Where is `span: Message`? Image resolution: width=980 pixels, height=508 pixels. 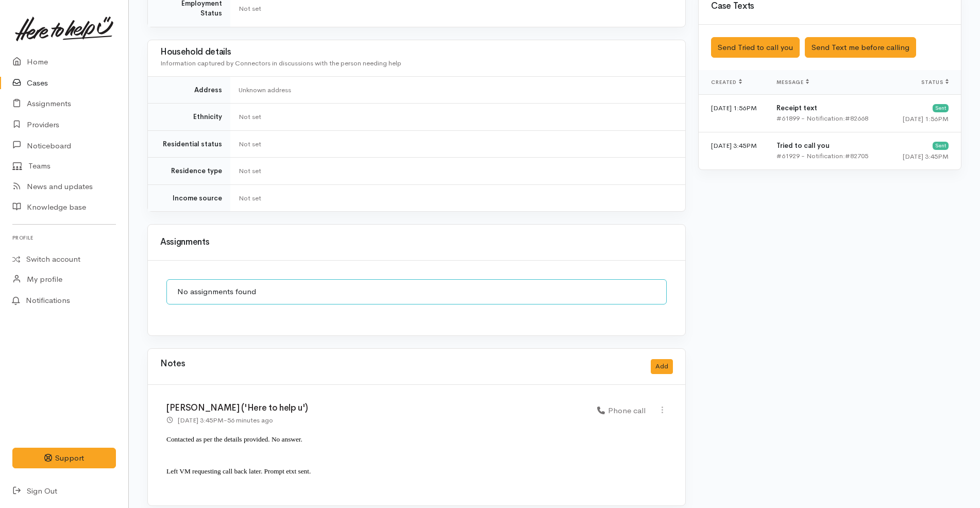 span: Message is located at coordinates (793, 82).